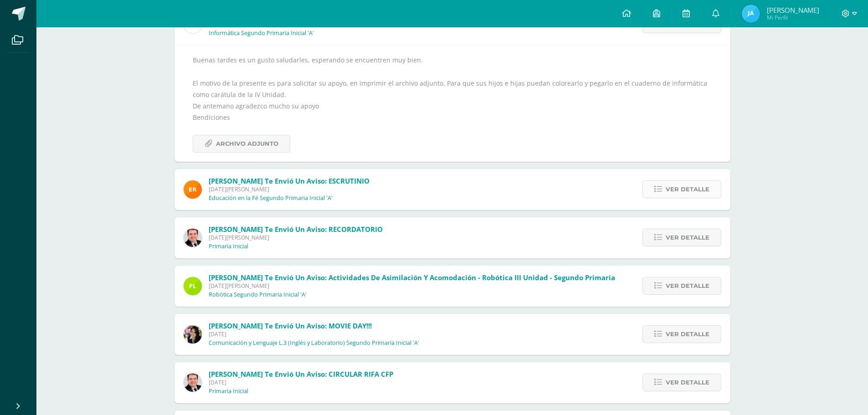 This screenshot has width=868, height=415. I want to click on p: Educación en la Fé Segundo Primaria Inicial 'A', so click(271, 198).